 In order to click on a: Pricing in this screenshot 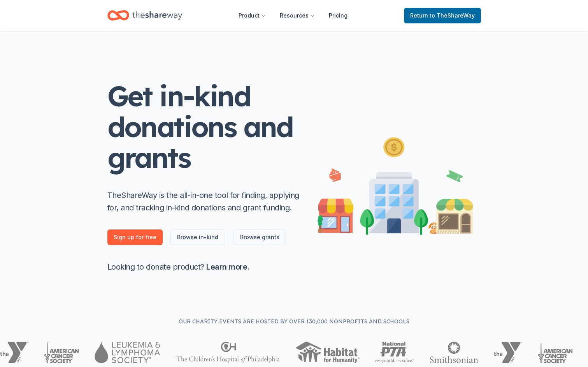, I will do `click(338, 16)`.